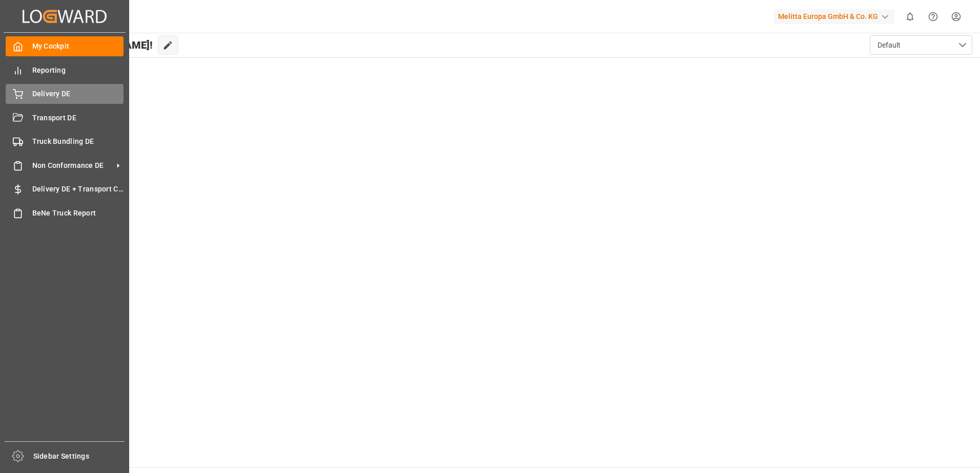 The image size is (980, 473). I want to click on span: Truck Bundling DE, so click(78, 141).